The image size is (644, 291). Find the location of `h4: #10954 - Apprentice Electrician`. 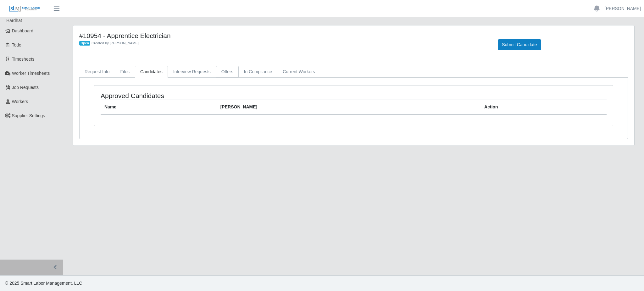

h4: #10954 - Apprentice Electrician is located at coordinates (284, 36).